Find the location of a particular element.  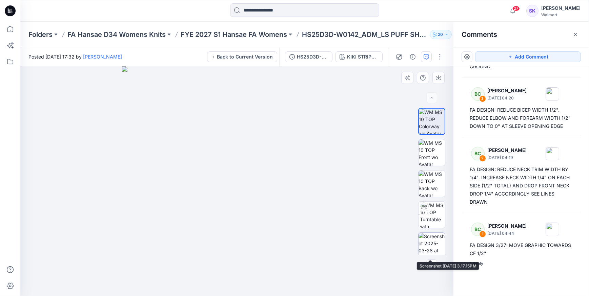

div: FA DESIGN: REDUCE NECK TRIM WIDTH BY 1/4". INCREASE NECK WIDTH 1/4" ON EACH SIDE (1/2" TOTAL) AND... is located at coordinates (521, 186).